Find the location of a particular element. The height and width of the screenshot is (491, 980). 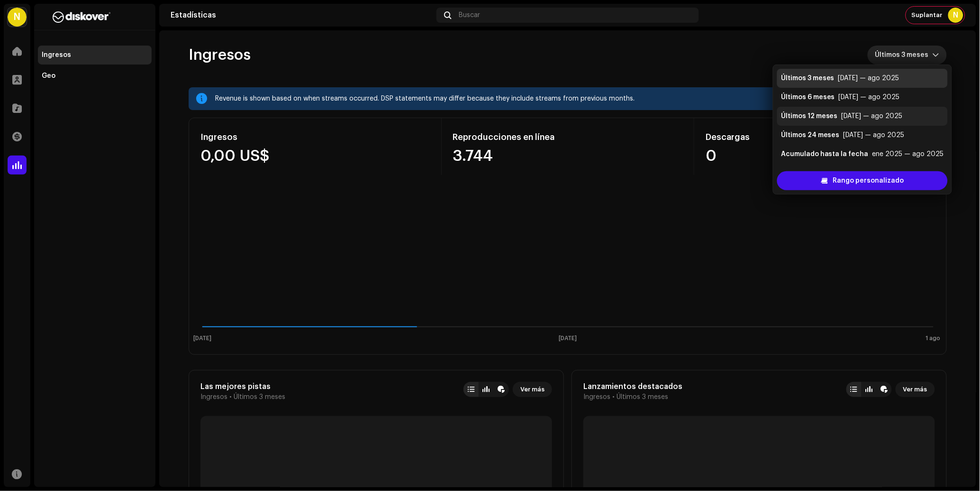

div: dropdown trigger is located at coordinates (937, 55).